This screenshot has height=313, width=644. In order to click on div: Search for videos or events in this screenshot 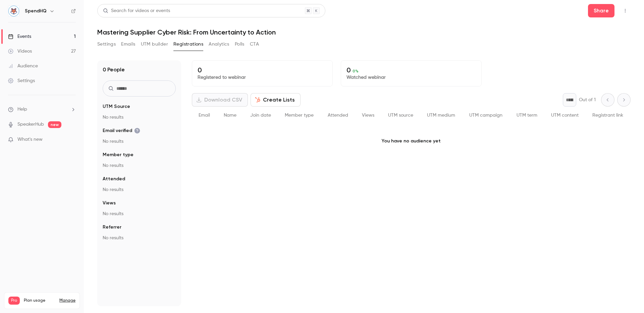, I will do `click(137, 11)`.